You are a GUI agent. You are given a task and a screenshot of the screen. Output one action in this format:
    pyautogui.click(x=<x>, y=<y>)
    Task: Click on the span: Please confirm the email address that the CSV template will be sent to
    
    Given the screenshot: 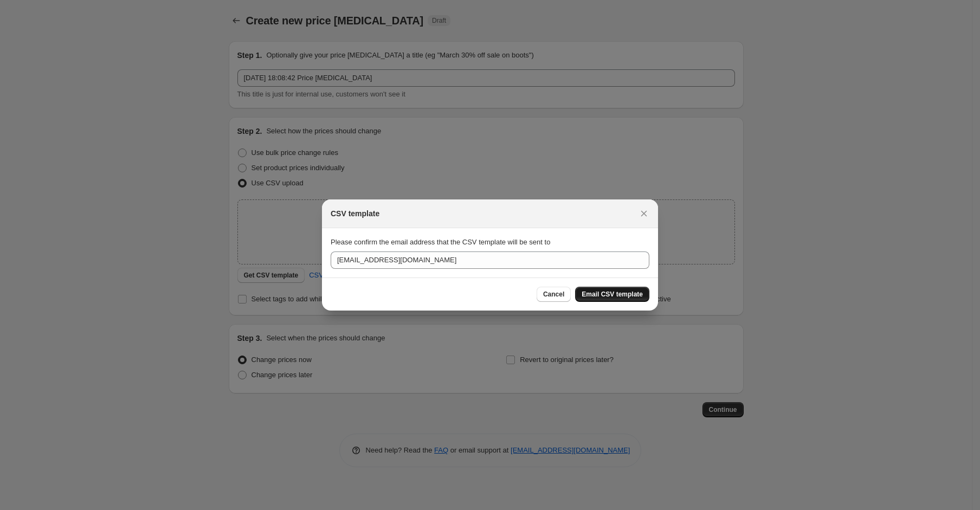 What is the action you would take?
    pyautogui.click(x=440, y=242)
    